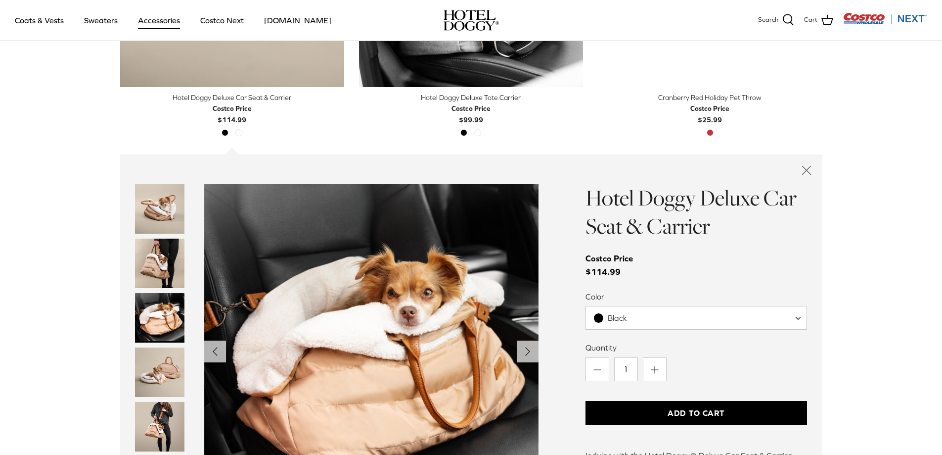 The image size is (942, 455). Describe the element at coordinates (691, 211) in the screenshot. I see `a: Hotel Doggy Deluxe Car Seat & Carrier` at that location.